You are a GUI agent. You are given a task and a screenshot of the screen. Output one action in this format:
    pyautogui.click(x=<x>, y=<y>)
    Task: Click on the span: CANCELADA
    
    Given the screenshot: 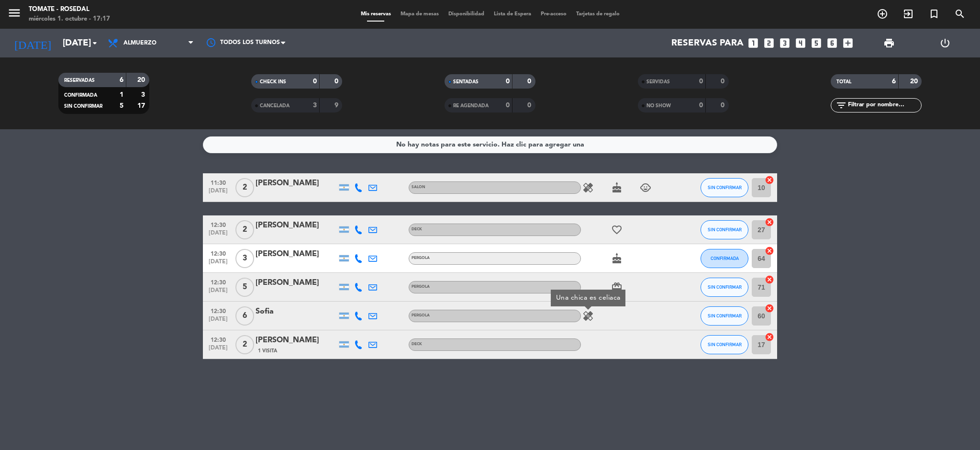 What is the action you would take?
    pyautogui.click(x=275, y=106)
    